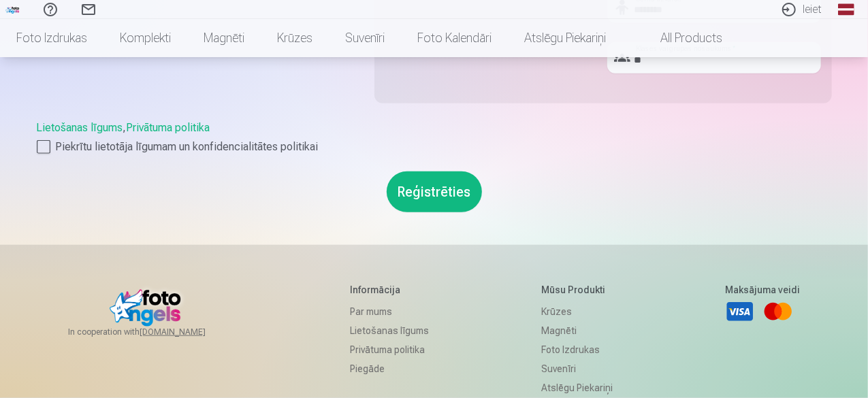 The image size is (868, 398). What do you see at coordinates (577, 350) in the screenshot?
I see `a: Foto izdrukas` at bounding box center [577, 350].